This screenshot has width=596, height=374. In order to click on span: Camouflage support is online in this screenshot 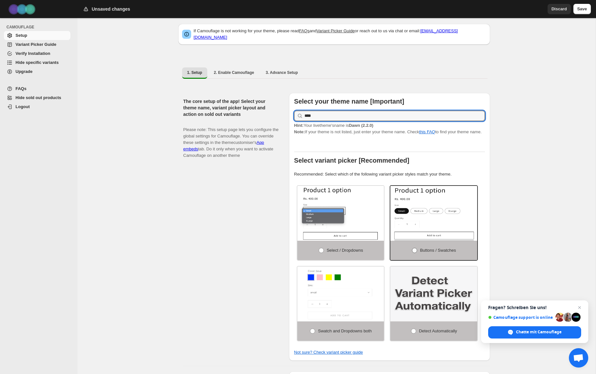, I will do `click(520, 317)`.